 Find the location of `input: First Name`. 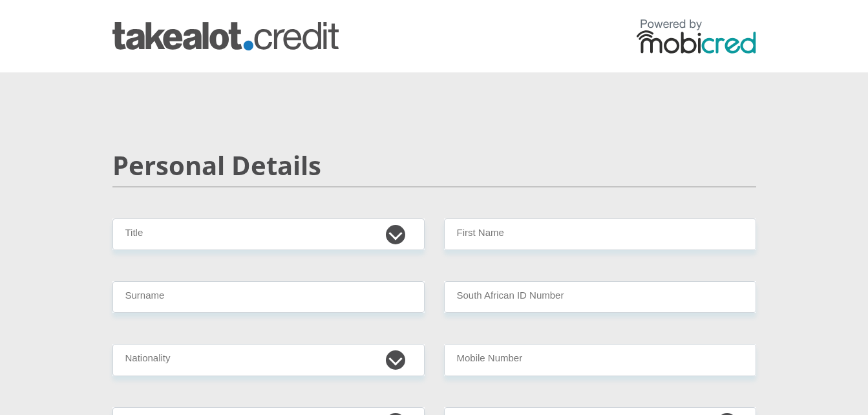

input: First Name is located at coordinates (599, 234).